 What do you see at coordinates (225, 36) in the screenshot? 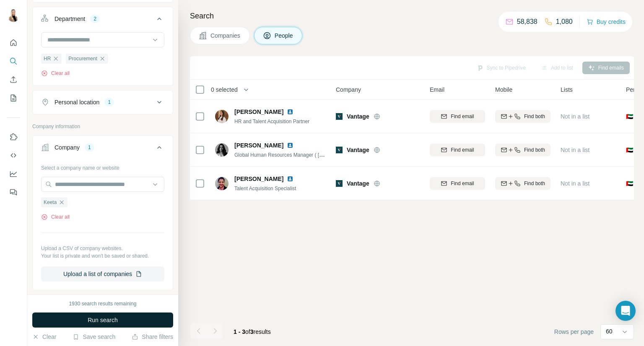
I see `span: Companies` at bounding box center [225, 36].